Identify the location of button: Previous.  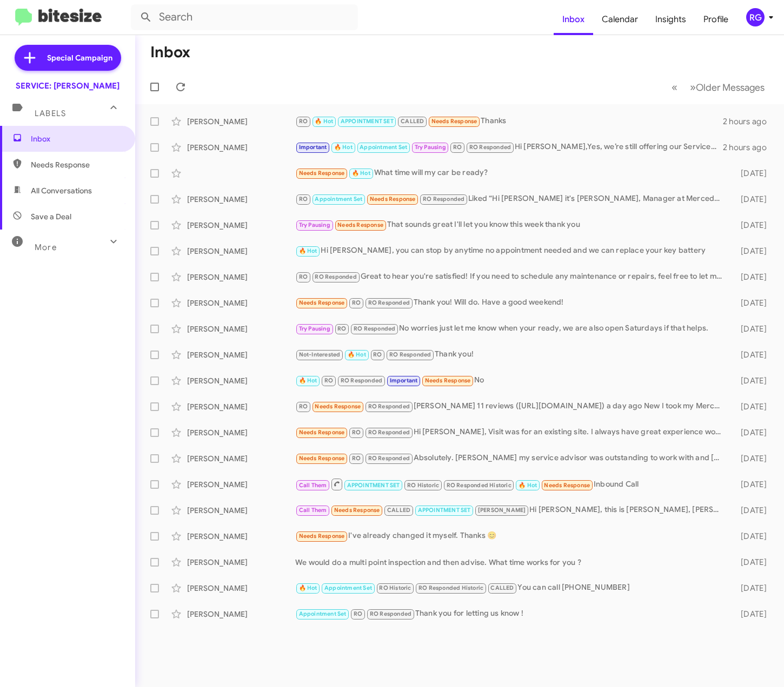
(674, 87).